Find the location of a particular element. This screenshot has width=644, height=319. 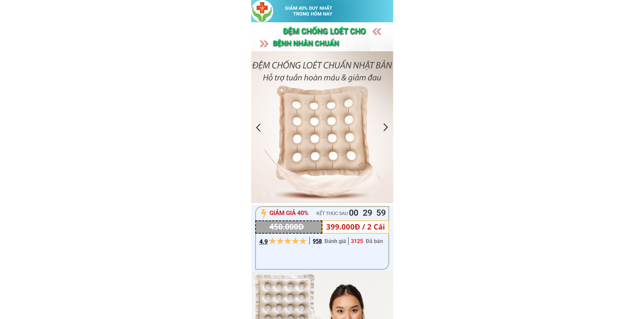

span: Đã bán is located at coordinates (374, 241).